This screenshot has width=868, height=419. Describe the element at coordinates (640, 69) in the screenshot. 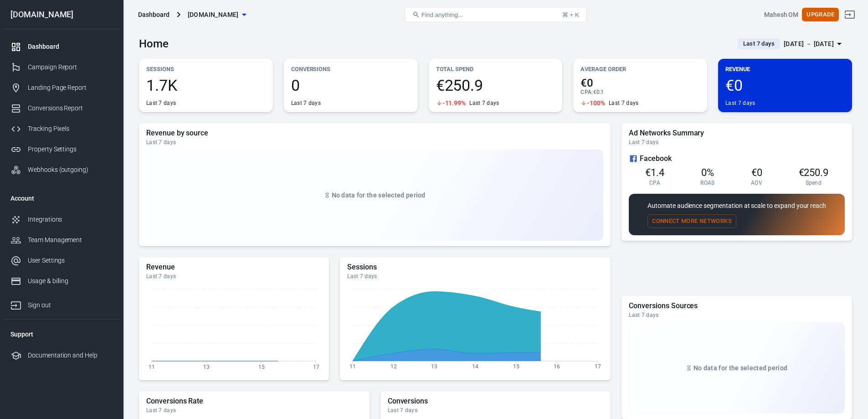

I see `p: Average Order` at that location.